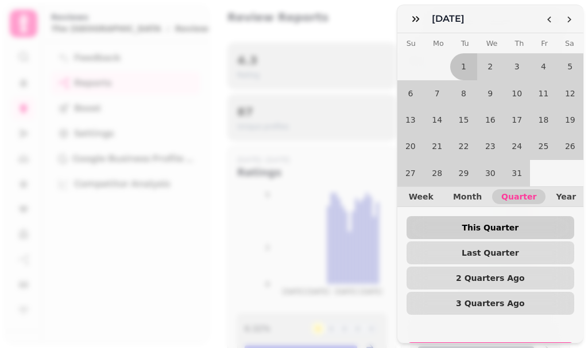  What do you see at coordinates (565, 197) in the screenshot?
I see `button: Year` at bounding box center [565, 197].